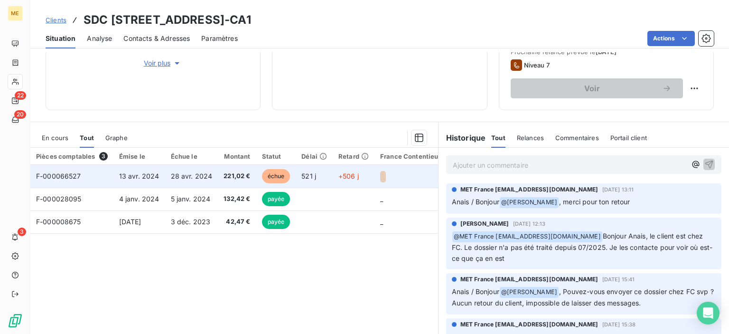 This screenshot has width=729, height=334. What do you see at coordinates (20, 95) in the screenshot?
I see `span: 22` at bounding box center [20, 95].